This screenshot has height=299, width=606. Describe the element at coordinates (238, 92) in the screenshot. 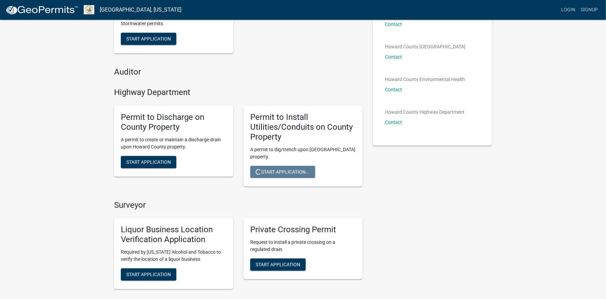

I see `h4: Highway Department` at that location.